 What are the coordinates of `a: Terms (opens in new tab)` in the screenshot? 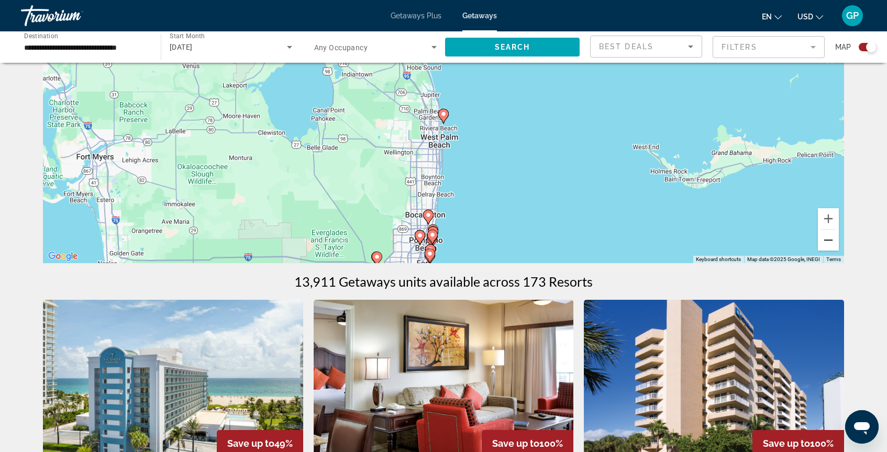 It's located at (833, 259).